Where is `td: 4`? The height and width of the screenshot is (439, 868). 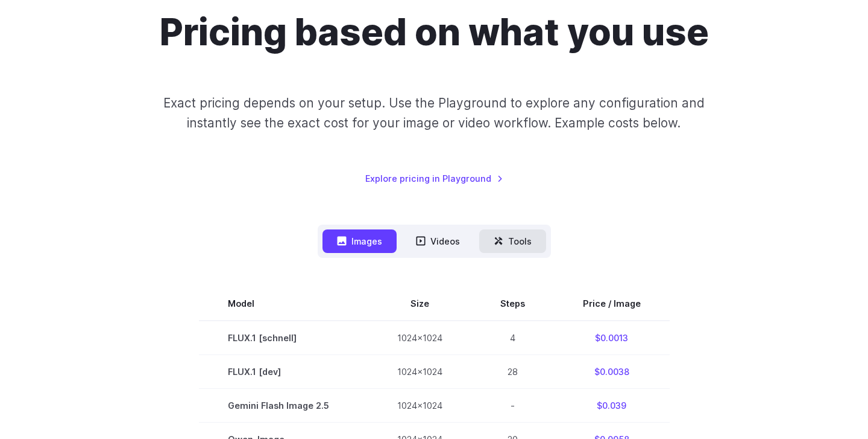 td: 4 is located at coordinates (512, 337).